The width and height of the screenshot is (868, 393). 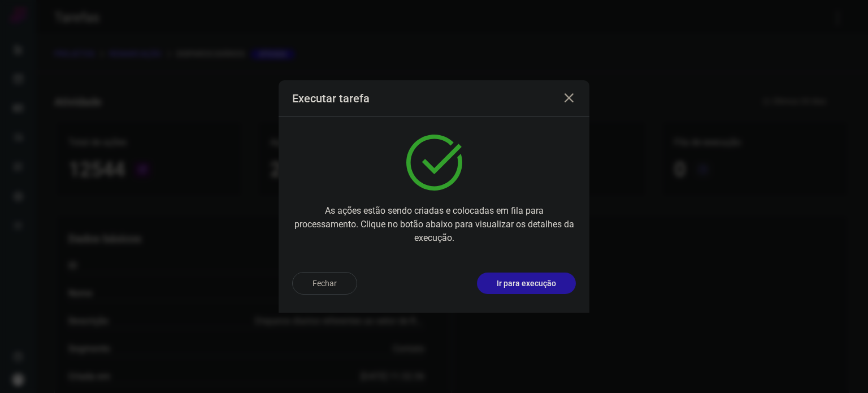 I want to click on h3: Executar tarefa, so click(x=331, y=98).